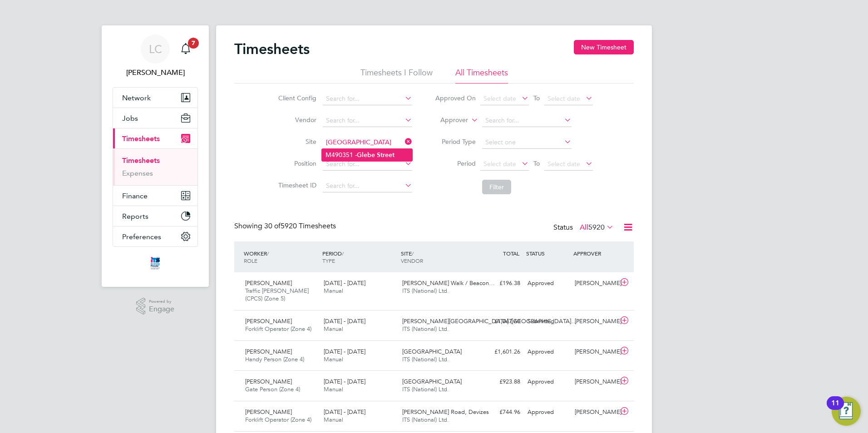 The height and width of the screenshot is (433, 868). Describe the element at coordinates (296, 185) in the screenshot. I see `label: Timesheet ID` at that location.